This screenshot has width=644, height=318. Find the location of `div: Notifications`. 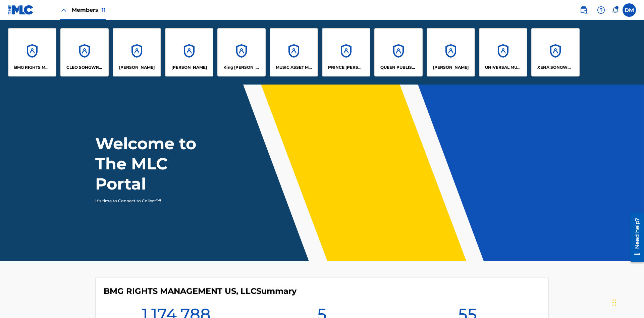

div: Notifications is located at coordinates (615, 10).